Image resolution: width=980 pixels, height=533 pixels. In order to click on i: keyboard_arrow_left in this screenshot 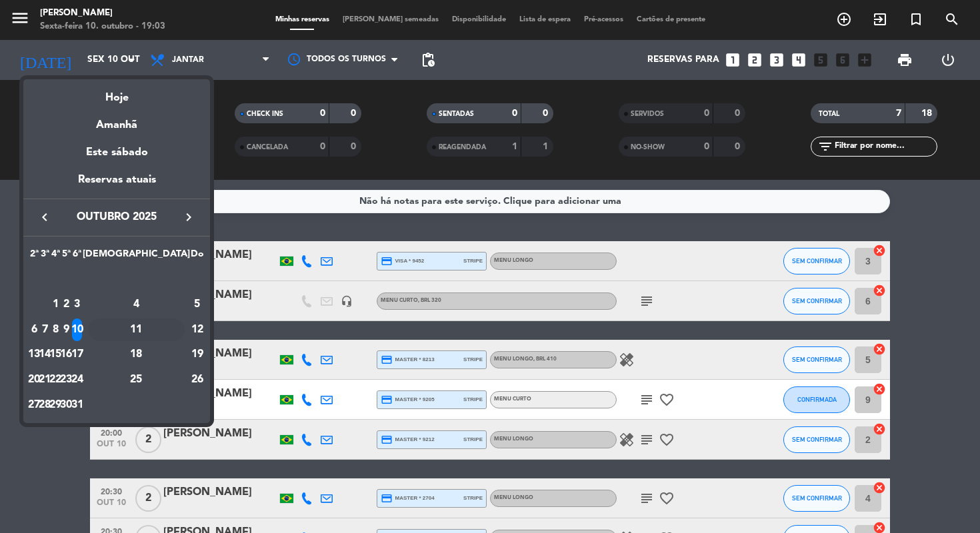, I will do `click(45, 217)`.